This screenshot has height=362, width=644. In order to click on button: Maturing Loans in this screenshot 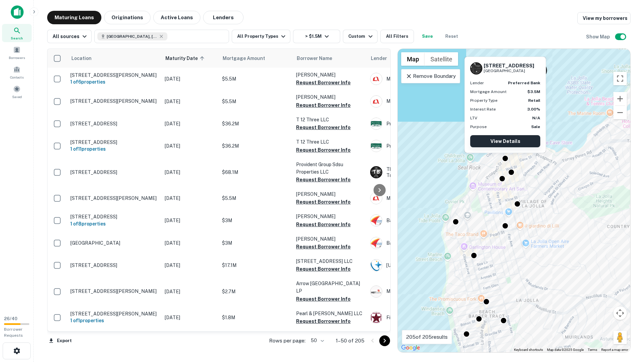, I will do `click(74, 17)`.